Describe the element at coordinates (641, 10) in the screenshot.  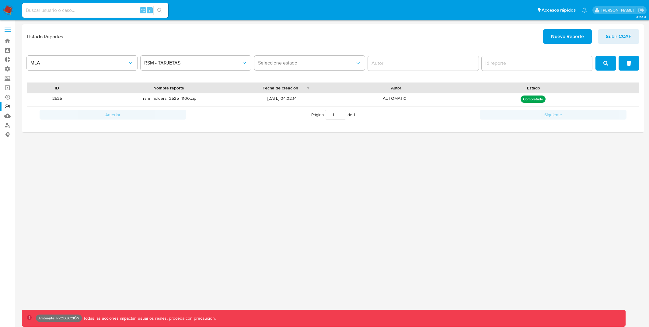
I see `a: Salir` at that location.